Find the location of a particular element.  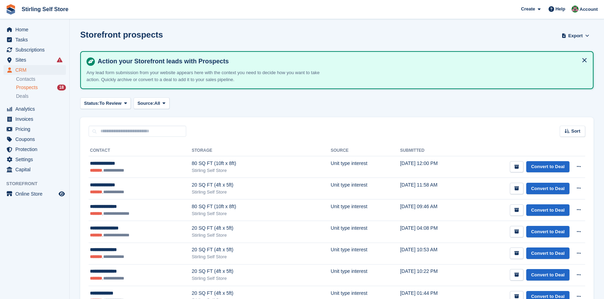

span: Sort is located at coordinates (576, 131).